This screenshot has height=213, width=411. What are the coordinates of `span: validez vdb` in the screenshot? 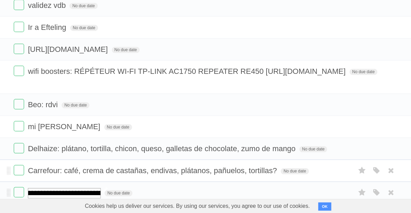 It's located at (47, 5).